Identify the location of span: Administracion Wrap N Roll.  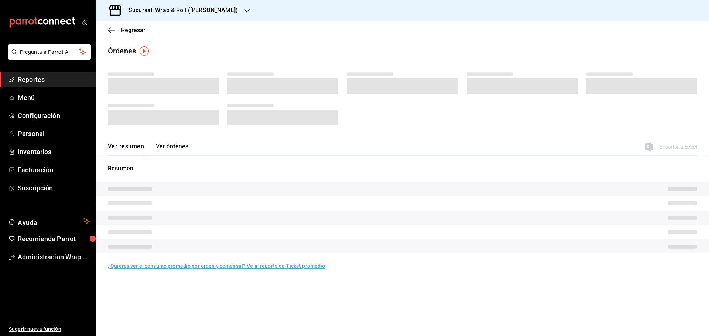
(54, 257).